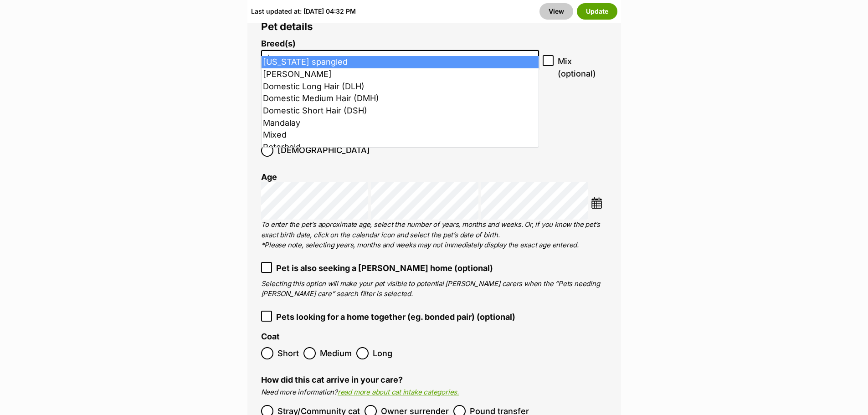 The height and width of the screenshot is (415, 868). I want to click on li: Breed display preview, so click(400, 67).